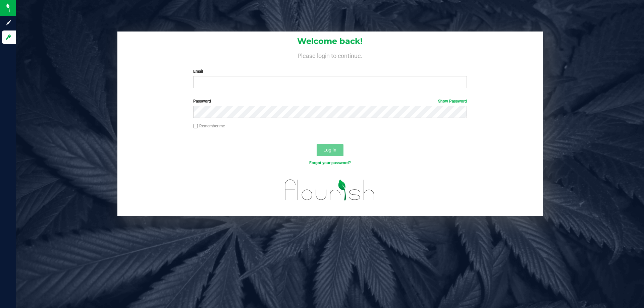  I want to click on button: Log In, so click(330, 150).